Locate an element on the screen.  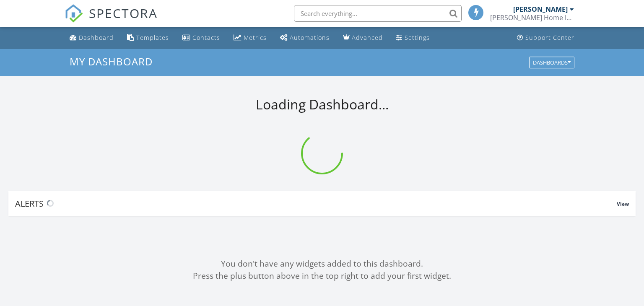
div: Settings is located at coordinates (417, 37).